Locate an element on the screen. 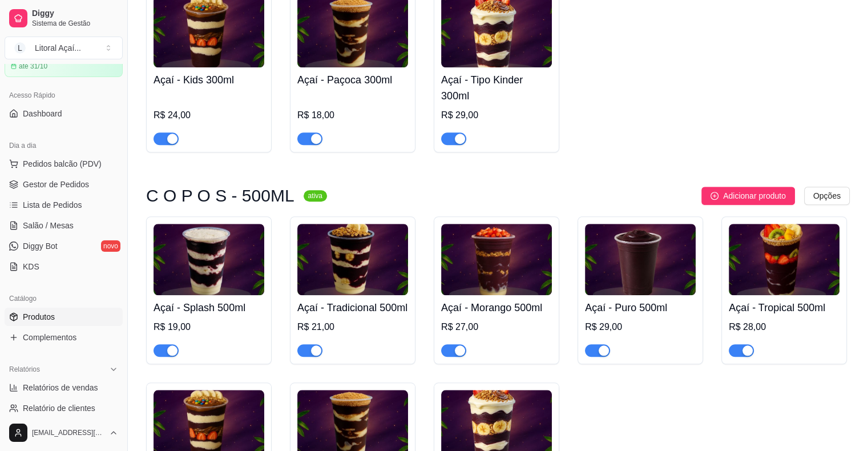 This screenshot has height=451, width=868. h4: Açaí - Paçoca 300ml is located at coordinates (353, 80).